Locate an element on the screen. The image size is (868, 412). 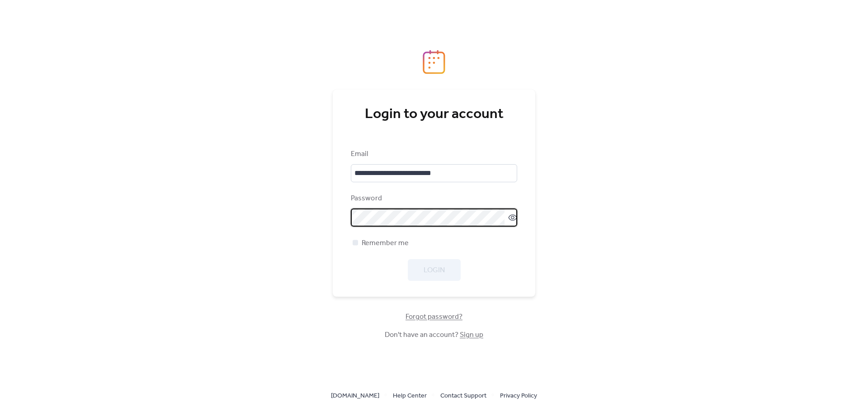
div: Email is located at coordinates (433, 154).